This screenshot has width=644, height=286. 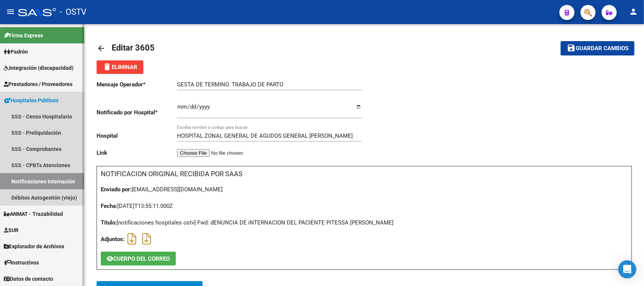 I want to click on span: Firma Express, so click(x=23, y=35).